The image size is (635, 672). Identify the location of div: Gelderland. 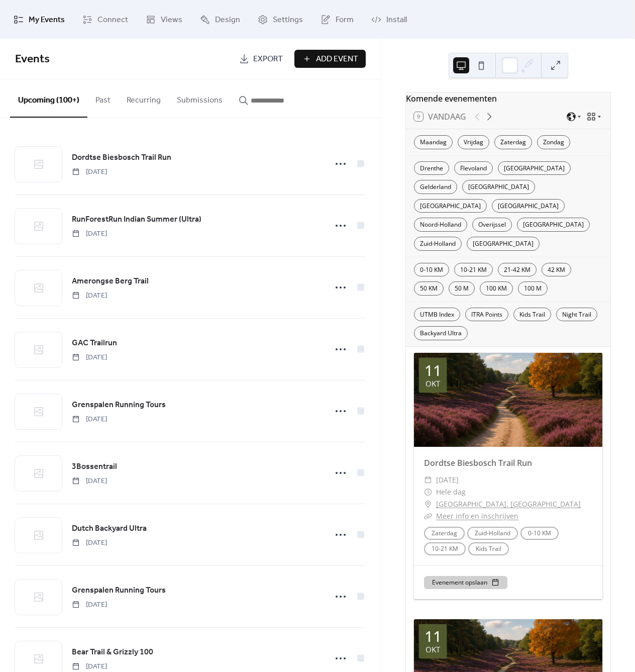
(436, 187).